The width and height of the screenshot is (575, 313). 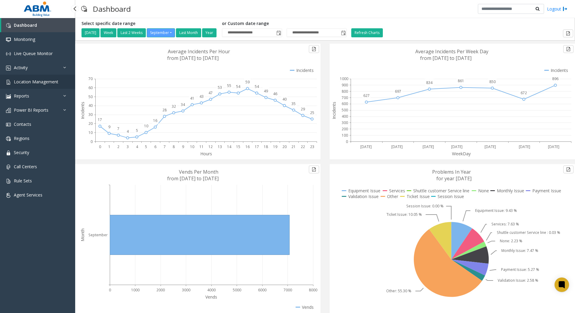 I want to click on img: pageIcon, so click(x=84, y=9).